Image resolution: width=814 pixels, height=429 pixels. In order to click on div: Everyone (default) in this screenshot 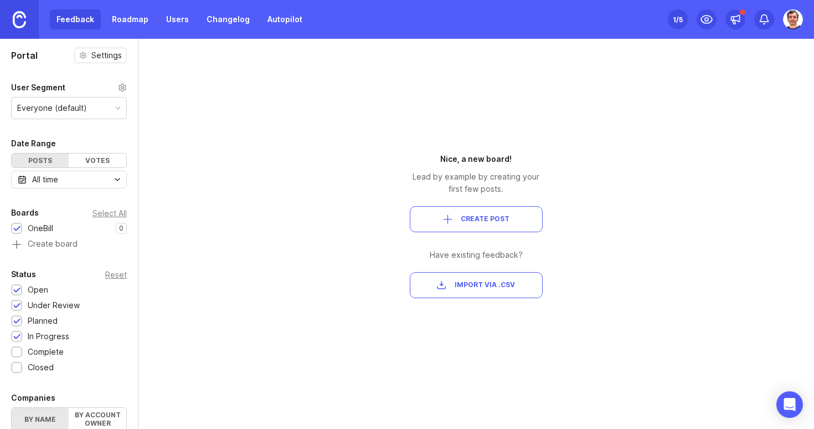, I will do `click(52, 108)`.